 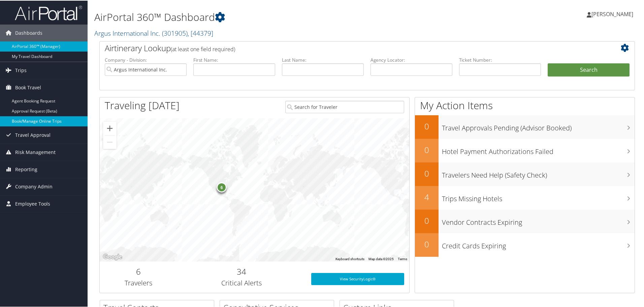 What do you see at coordinates (34, 186) in the screenshot?
I see `span: Company Admin` at bounding box center [34, 186].